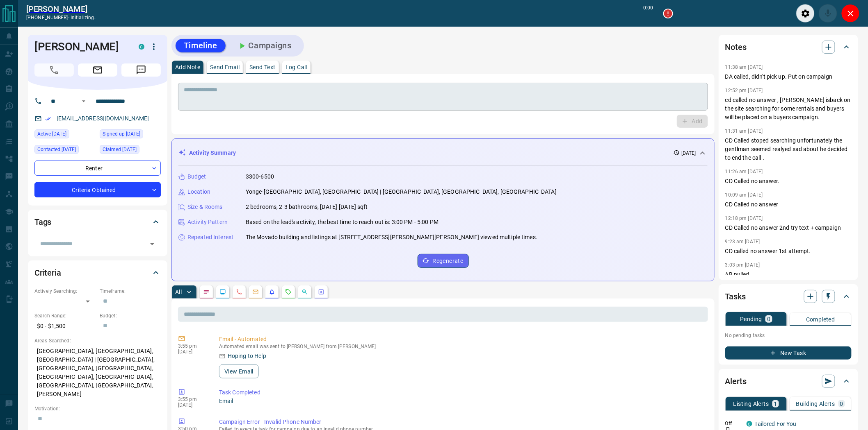  I want to click on p: Send Text, so click(262, 67).